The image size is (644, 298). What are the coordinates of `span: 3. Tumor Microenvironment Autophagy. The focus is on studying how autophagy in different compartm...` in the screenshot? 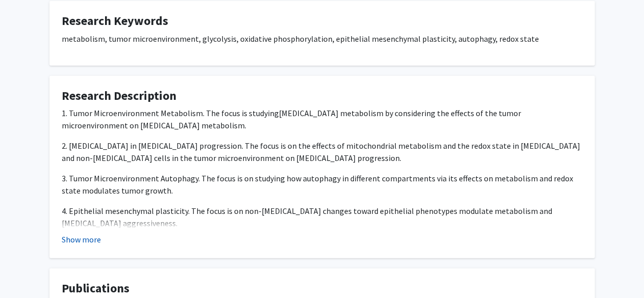 It's located at (318, 184).